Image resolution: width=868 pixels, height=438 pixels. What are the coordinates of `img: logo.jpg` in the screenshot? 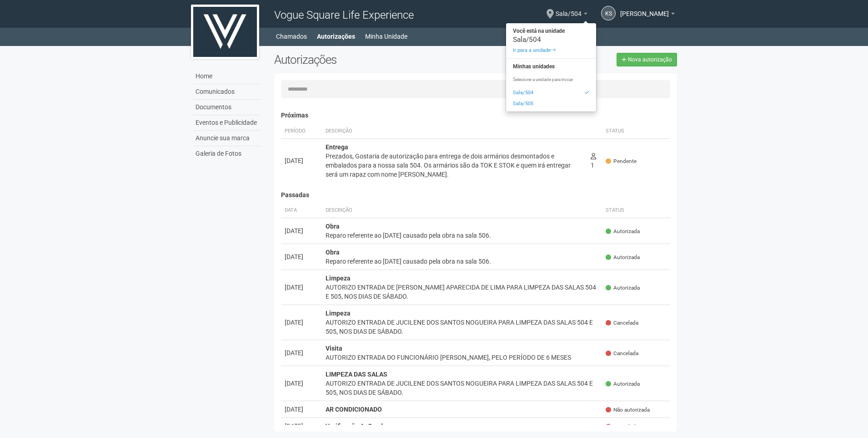 It's located at (225, 32).